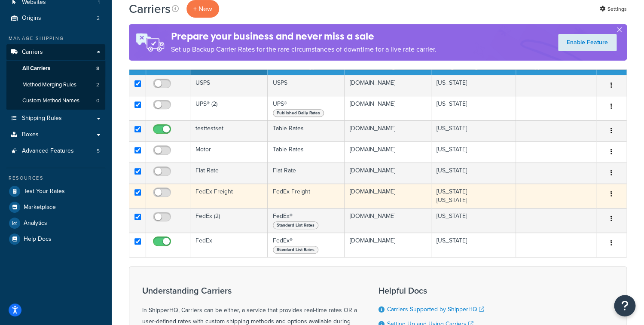 Image resolution: width=644 pixels, height=325 pixels. I want to click on a: All Carriers 8, so click(56, 69).